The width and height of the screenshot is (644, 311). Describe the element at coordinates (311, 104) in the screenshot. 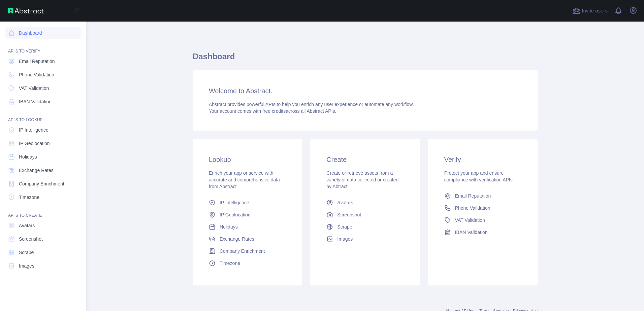

I see `span: Abstract provides powerful APIs to help you enrich any user experience or automate any workflow.` at that location.